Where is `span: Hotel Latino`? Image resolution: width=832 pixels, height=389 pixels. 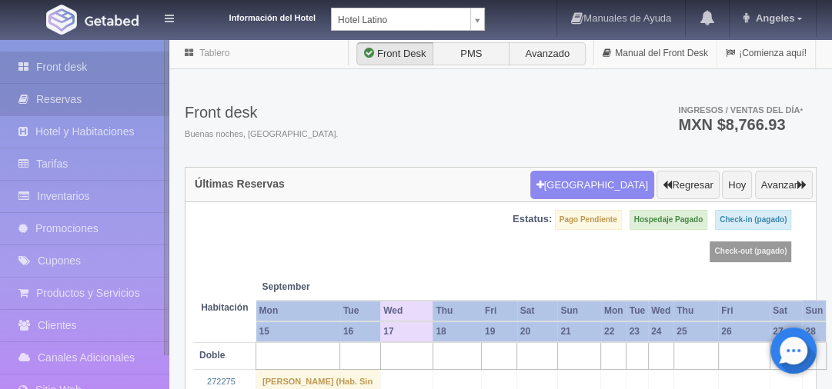
span: Hotel Latino is located at coordinates (401, 20).